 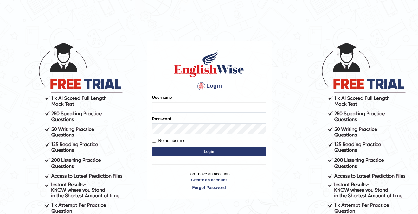 I want to click on a: Forgot Password, so click(x=209, y=188).